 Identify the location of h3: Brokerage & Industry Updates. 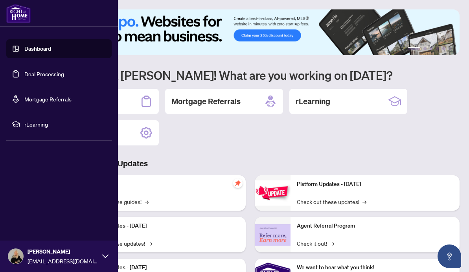
(250, 164).